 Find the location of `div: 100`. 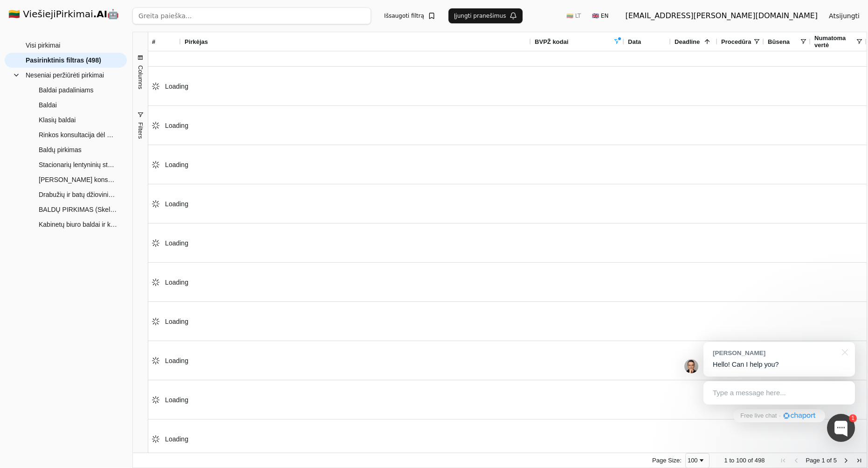

div: 100 is located at coordinates (693, 460).